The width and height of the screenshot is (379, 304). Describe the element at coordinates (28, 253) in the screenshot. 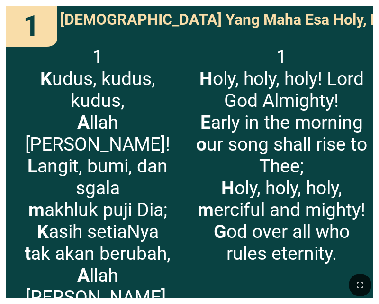

I see `b: t` at that location.